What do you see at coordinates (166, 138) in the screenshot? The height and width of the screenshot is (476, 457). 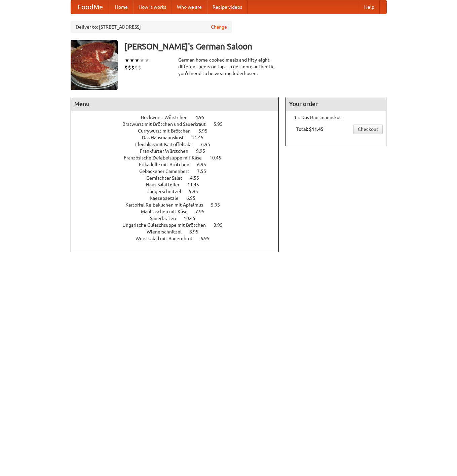 I see `span: Das Hausmannskost` at bounding box center [166, 138].